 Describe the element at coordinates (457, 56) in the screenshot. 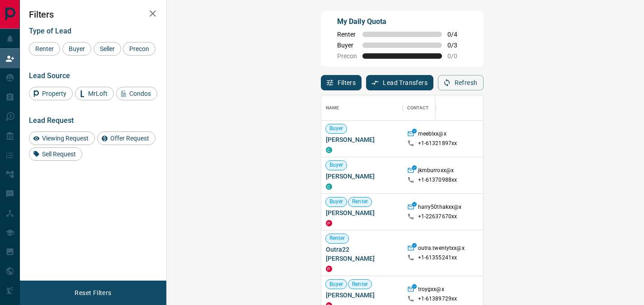

I see `span: 0 / 0` at that location.